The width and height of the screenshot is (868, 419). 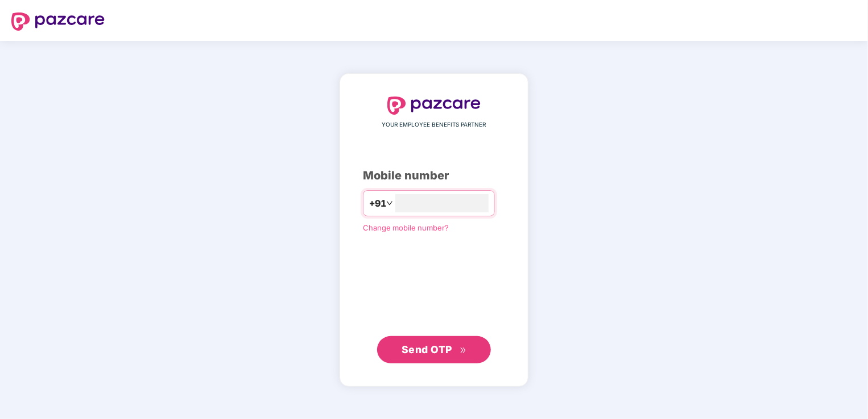 I want to click on span: Send OTP, so click(x=426, y=349).